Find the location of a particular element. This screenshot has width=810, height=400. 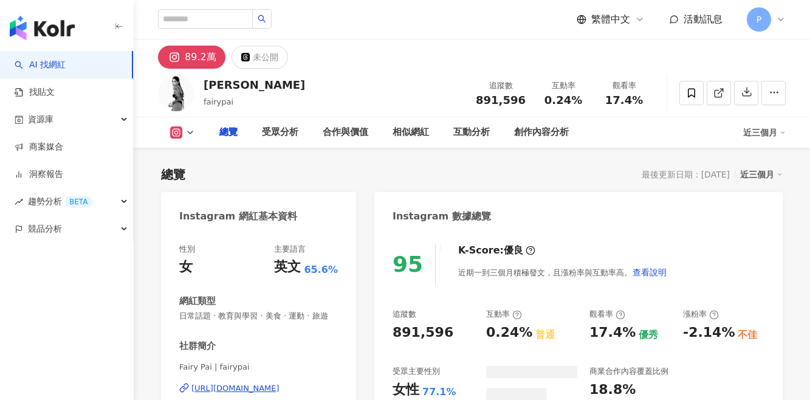

div: 商業合作內容覆蓋比例 is located at coordinates (629, 371).